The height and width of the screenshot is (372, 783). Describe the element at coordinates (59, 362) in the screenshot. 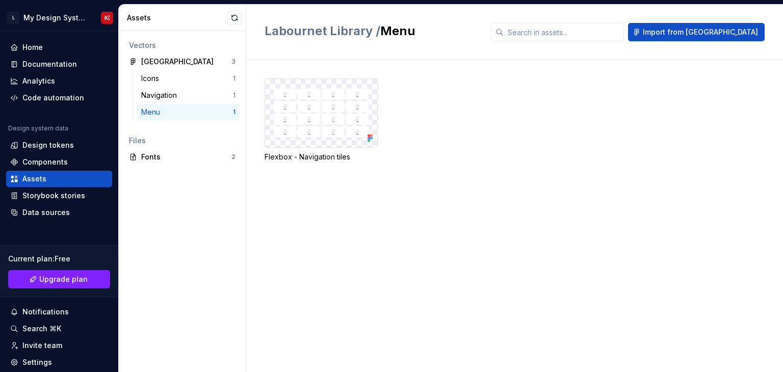

I see `a: Settings` at that location.